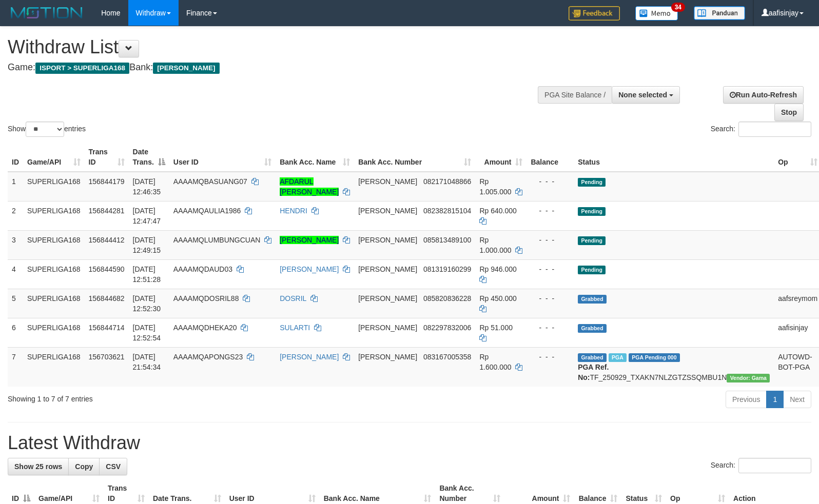 This screenshot has width=819, height=504. I want to click on td: 4, so click(15, 274).